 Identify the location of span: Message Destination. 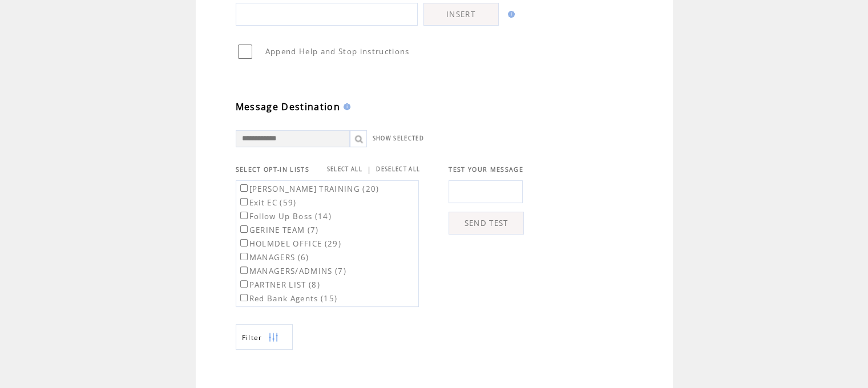
(288, 107).